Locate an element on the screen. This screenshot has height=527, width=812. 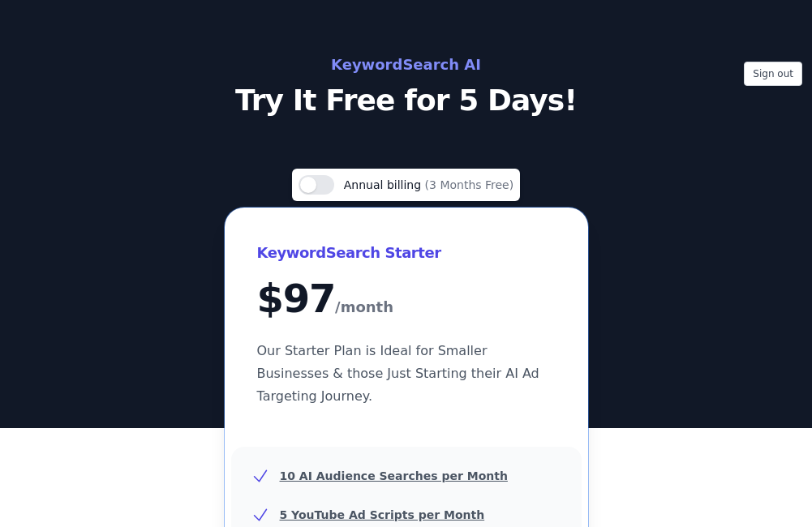
button: Sign out is located at coordinates (773, 74).